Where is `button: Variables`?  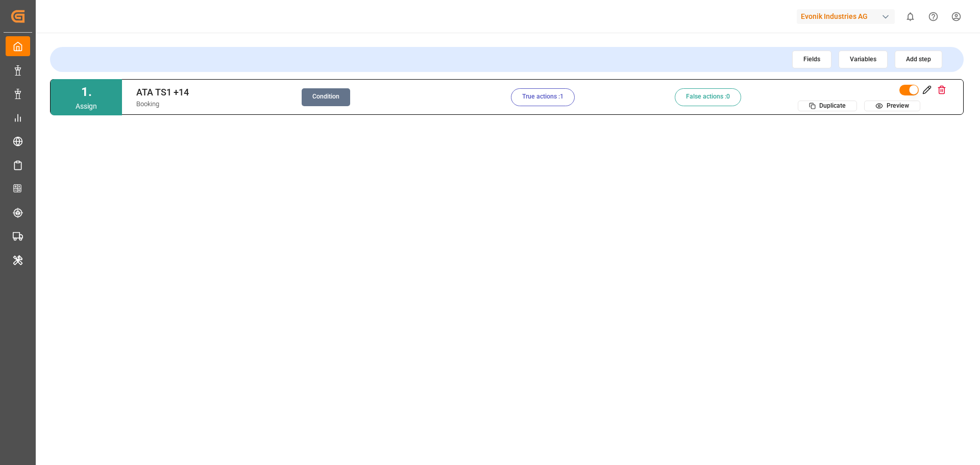
button: Variables is located at coordinates (863, 59).